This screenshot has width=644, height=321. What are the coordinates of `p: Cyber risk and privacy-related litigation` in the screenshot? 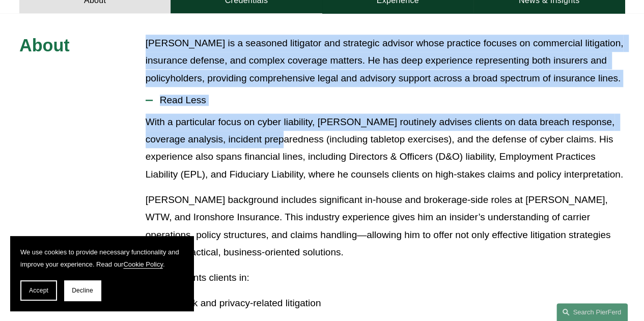 It's located at (390, 303).